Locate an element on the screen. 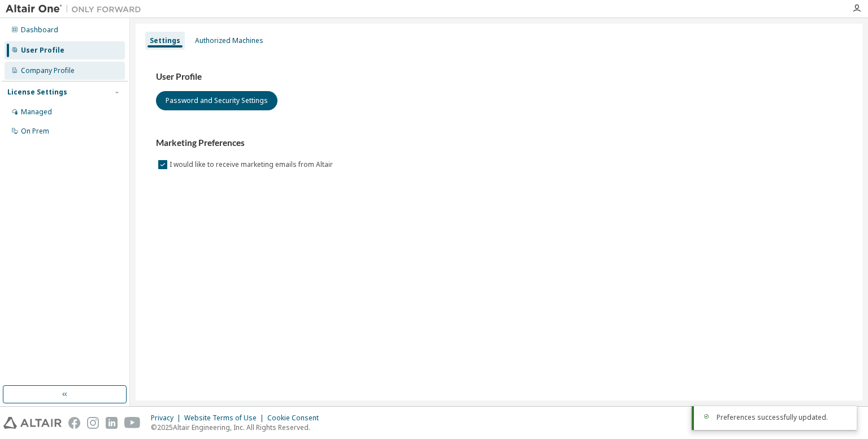 The width and height of the screenshot is (868, 439). div: Authorized Machines is located at coordinates (229, 41).